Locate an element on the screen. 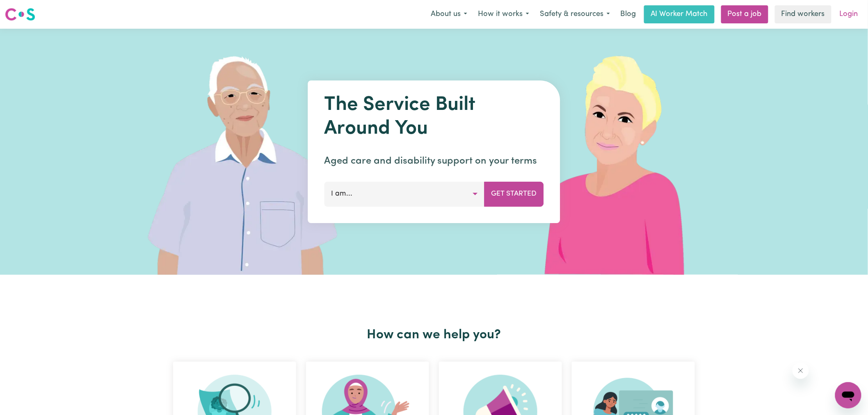  button: I am... is located at coordinates (404, 194).